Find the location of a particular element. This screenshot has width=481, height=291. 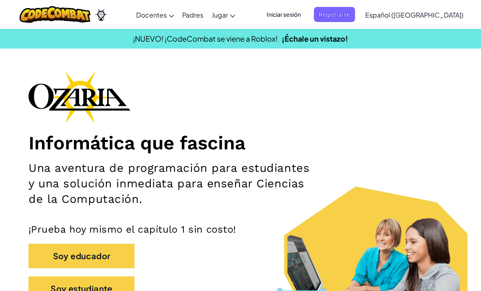

button: Soy educador is located at coordinates (82, 256).